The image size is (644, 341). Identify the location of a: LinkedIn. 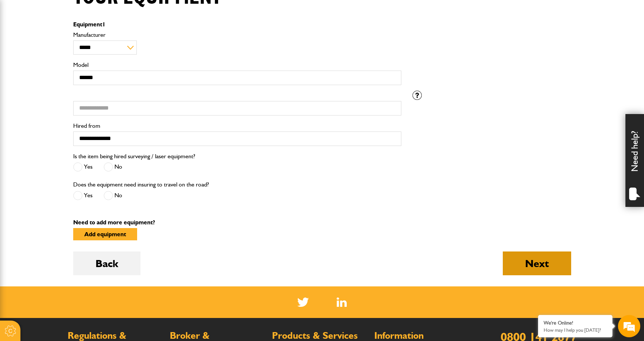
(341, 302).